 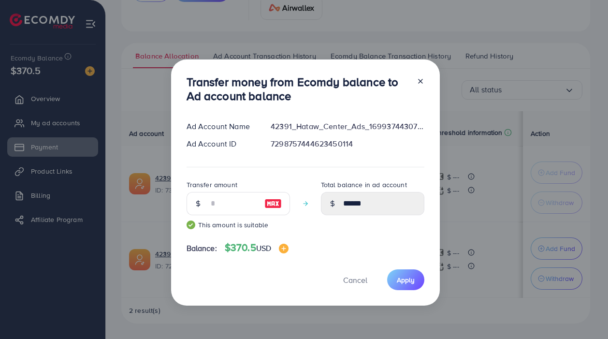 I want to click on h3: Transfer money from Ecomdy balance to Ad account balance, so click(x=298, y=89).